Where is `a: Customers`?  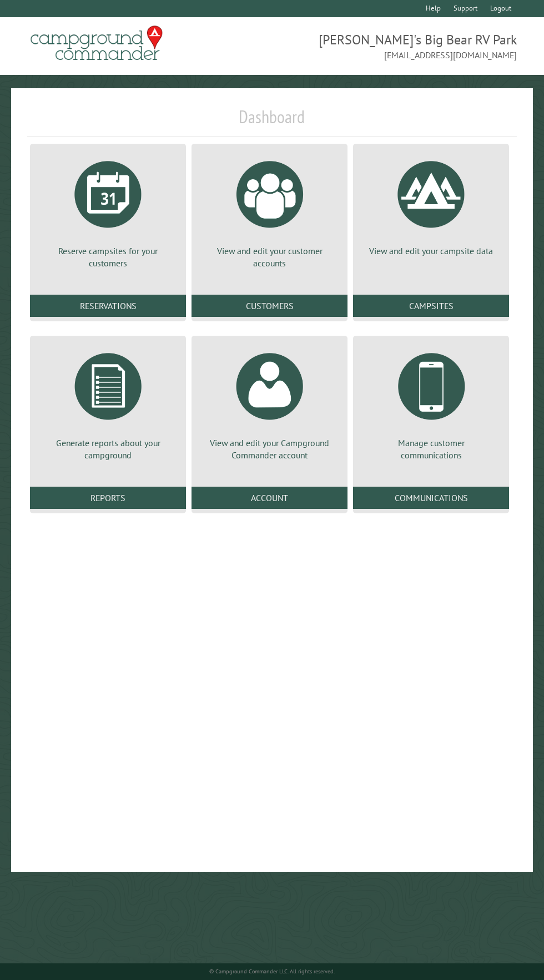
a: Customers is located at coordinates (269, 306).